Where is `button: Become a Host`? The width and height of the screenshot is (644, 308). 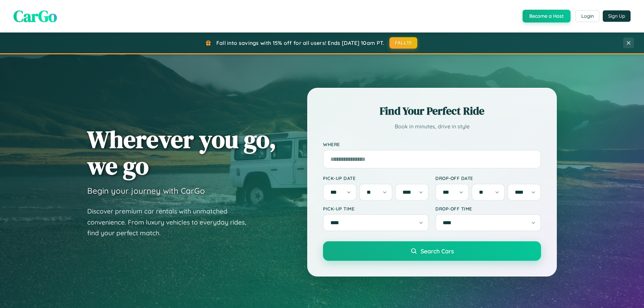
button: Become a Host is located at coordinates (546, 16).